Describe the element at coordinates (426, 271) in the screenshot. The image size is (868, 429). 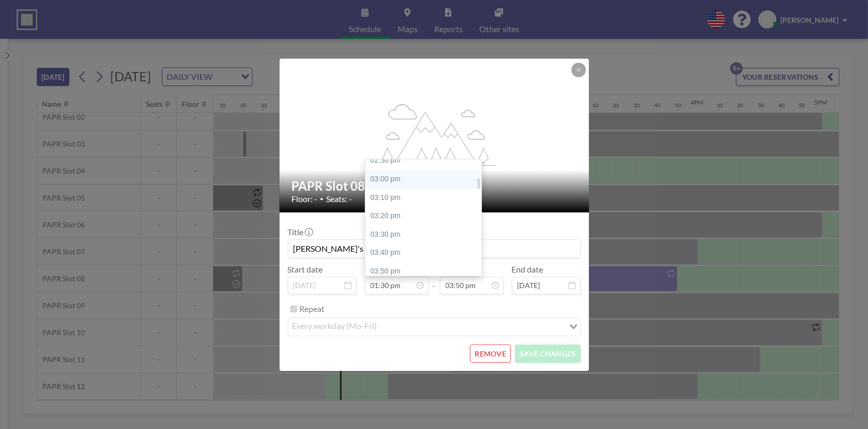
I see `div: 03:50 pm` at that location.